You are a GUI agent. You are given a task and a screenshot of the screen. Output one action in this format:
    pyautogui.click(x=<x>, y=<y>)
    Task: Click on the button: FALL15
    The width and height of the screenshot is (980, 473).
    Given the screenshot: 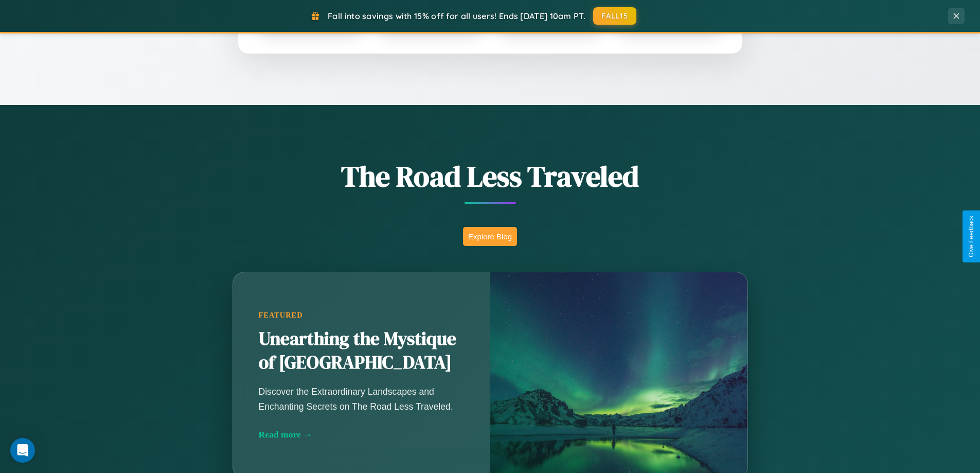 What is the action you would take?
    pyautogui.click(x=615, y=16)
    